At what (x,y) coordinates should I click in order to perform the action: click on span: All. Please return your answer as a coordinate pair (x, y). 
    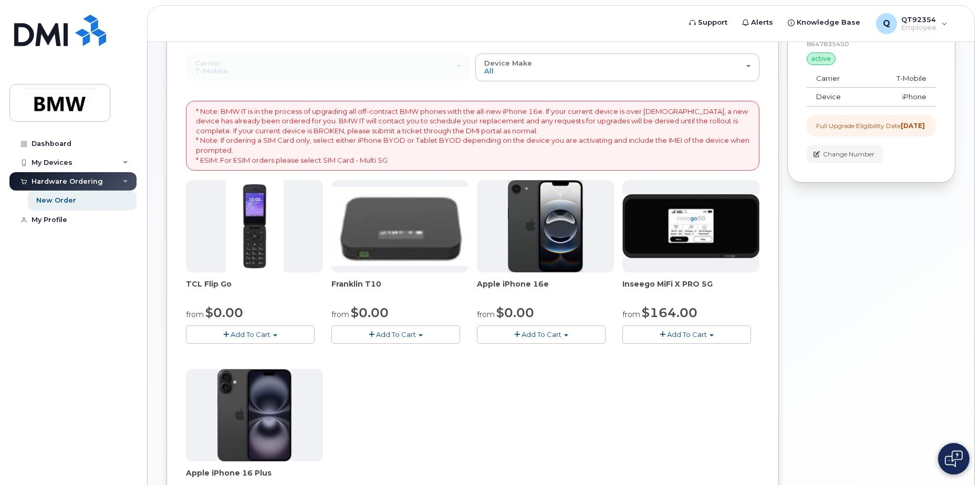
    Looking at the image, I should click on (490, 71).